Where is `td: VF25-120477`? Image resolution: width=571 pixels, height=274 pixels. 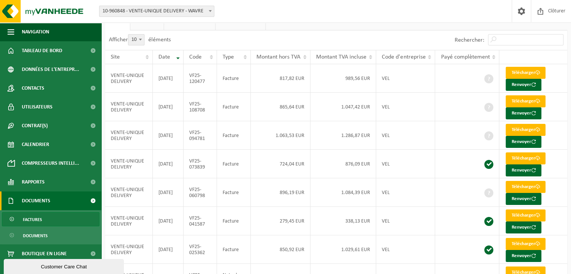
td: VF25-120477 is located at coordinates (200, 78).